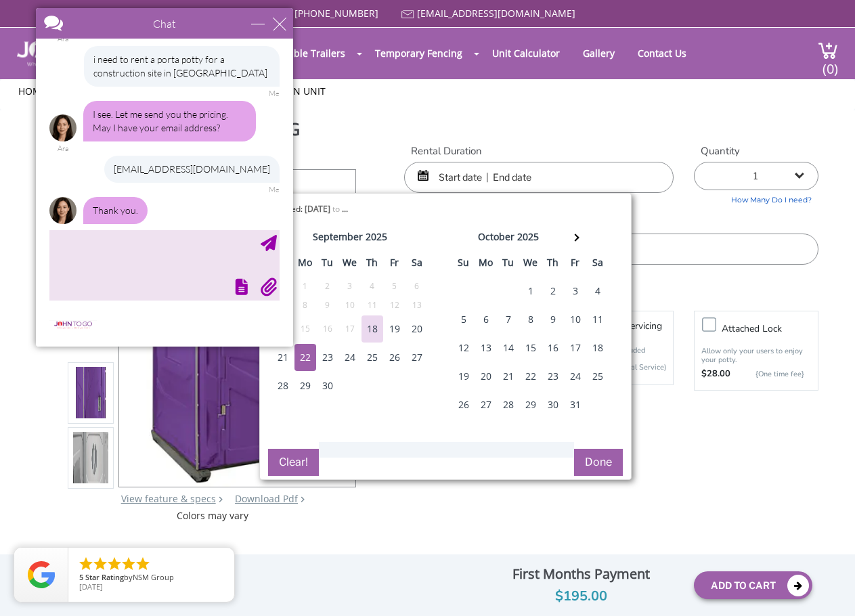 Image resolution: width=855 pixels, height=616 pixels. What do you see at coordinates (87, 211) in the screenshot?
I see `div: Thank you.` at bounding box center [87, 211].